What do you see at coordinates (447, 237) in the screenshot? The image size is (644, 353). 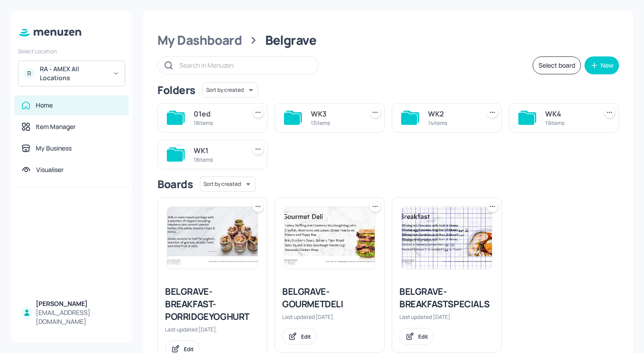 I see `img: 2024-12-07-1733568274249nbl1bjg7wb.jpeg` at bounding box center [447, 237].